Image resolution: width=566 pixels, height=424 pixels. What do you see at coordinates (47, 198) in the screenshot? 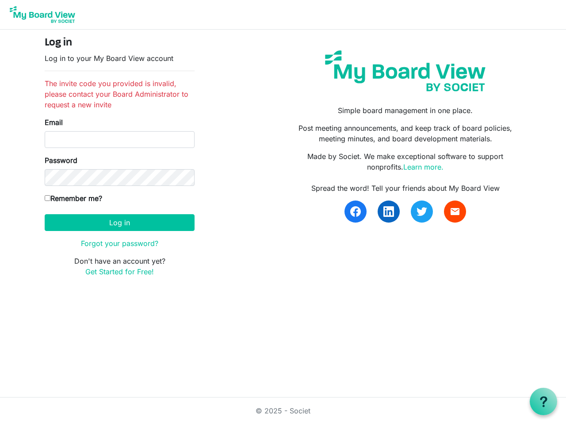
I see `input: Remember me?` at bounding box center [47, 198].